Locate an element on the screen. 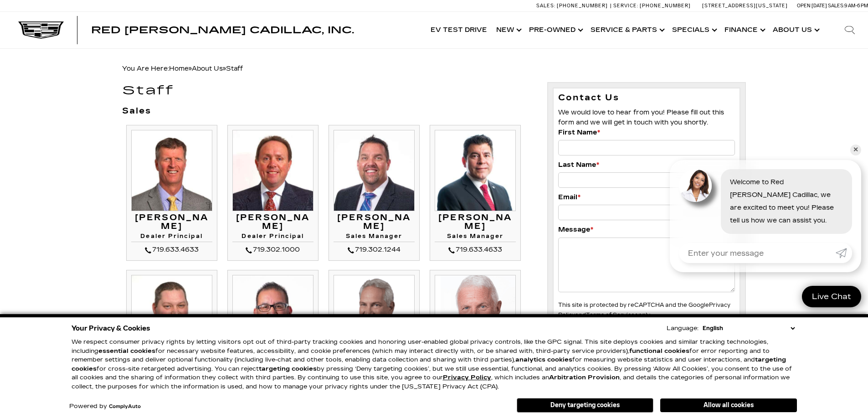 The width and height of the screenshot is (868, 419). u: Privacy Policy is located at coordinates (467, 377).